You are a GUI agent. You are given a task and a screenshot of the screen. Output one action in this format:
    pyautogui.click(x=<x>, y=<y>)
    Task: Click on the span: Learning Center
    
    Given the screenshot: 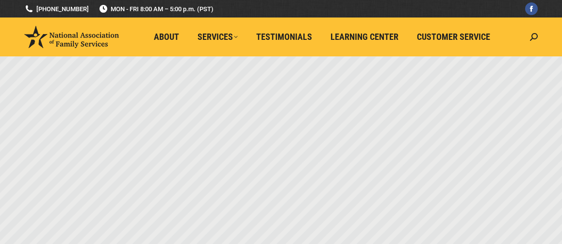 What is the action you would take?
    pyautogui.click(x=364, y=37)
    